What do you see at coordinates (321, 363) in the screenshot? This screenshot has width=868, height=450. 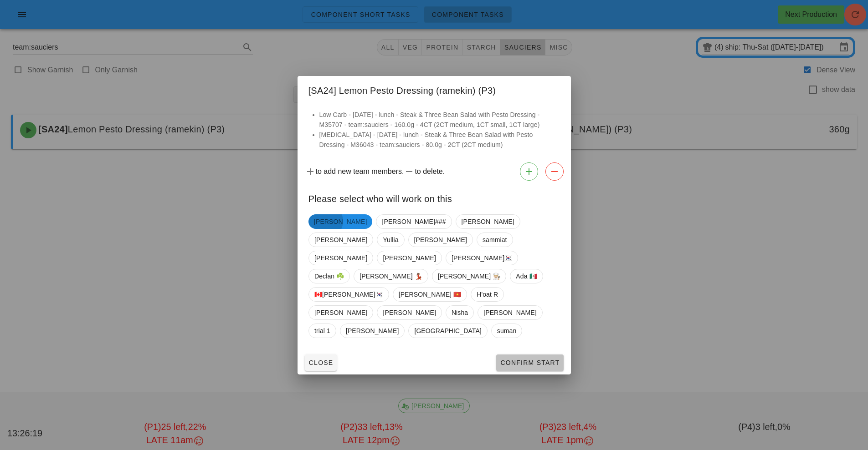 I see `span: Close` at bounding box center [321, 363].